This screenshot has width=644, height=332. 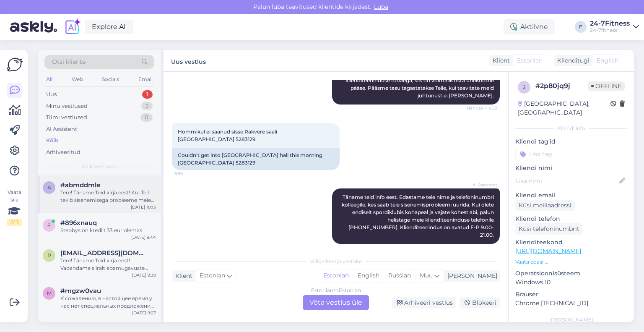 What do you see at coordinates (529, 27) in the screenshot?
I see `div: Aktiivne` at bounding box center [529, 27].